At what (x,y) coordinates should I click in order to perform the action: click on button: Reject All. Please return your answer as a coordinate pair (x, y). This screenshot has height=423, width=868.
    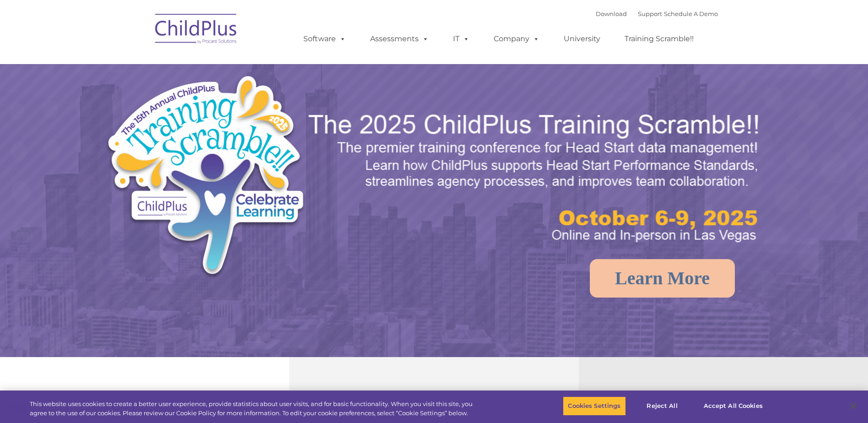
    Looking at the image, I should click on (662, 406).